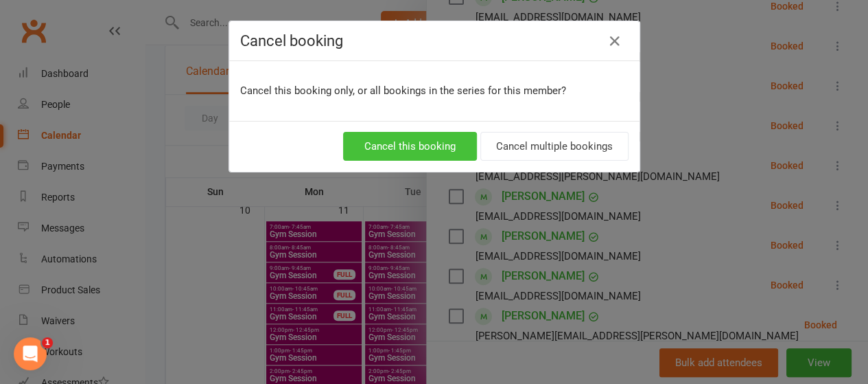  Describe the element at coordinates (410, 146) in the screenshot. I see `button: Cancel this booking` at that location.